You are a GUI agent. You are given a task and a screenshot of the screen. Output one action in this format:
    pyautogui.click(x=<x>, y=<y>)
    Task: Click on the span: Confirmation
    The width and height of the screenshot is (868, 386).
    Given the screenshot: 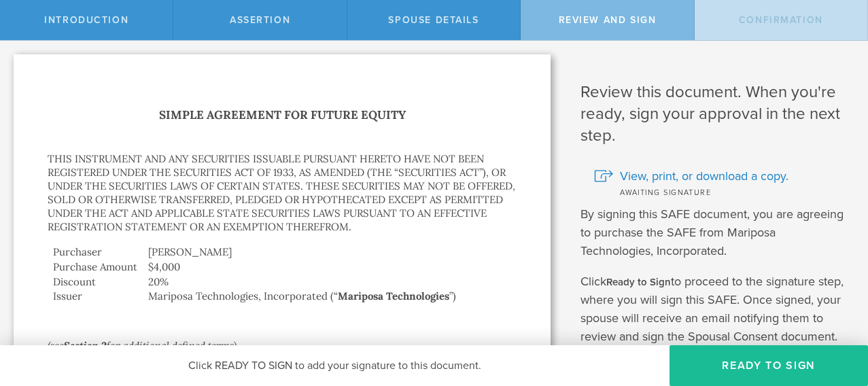 What is the action you would take?
    pyautogui.click(x=781, y=20)
    